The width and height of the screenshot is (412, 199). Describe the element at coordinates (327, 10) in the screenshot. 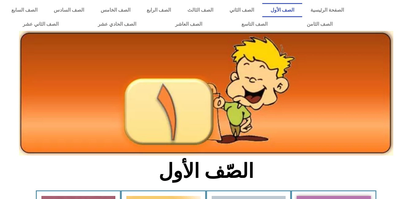

I see `a: الصفحة الرئيسية` at that location.